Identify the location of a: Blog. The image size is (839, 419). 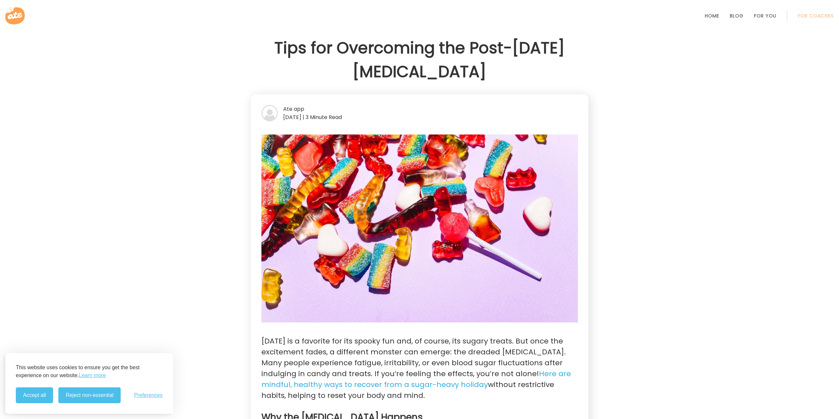
(736, 16).